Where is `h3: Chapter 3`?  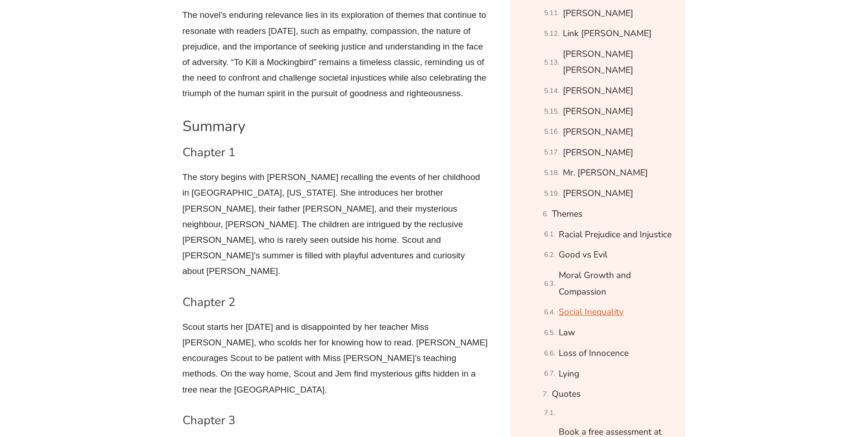 h3: Chapter 3 is located at coordinates (336, 421).